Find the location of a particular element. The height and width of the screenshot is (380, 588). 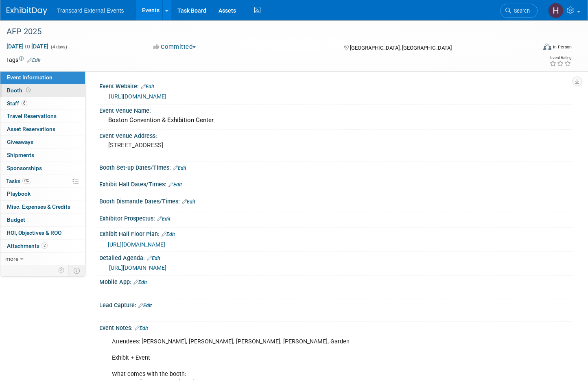

img: Format-Inperson.png is located at coordinates (547, 47).